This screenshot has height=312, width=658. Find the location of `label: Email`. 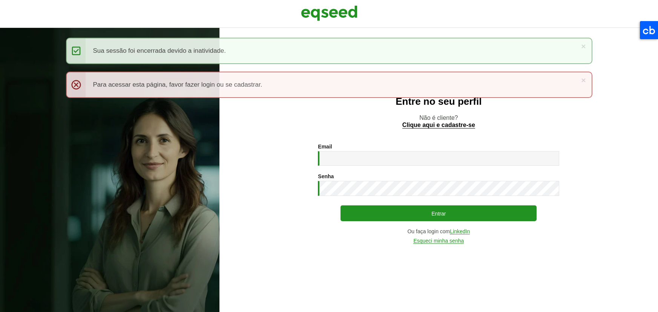

label: Email is located at coordinates (325, 147).